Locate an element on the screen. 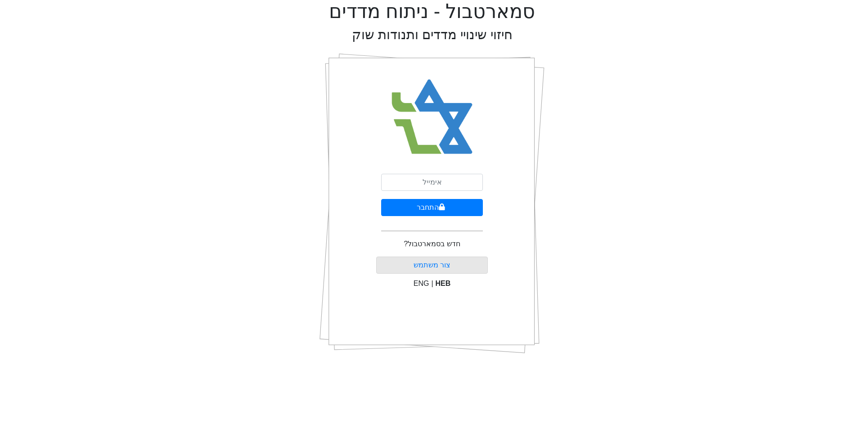 This screenshot has height=429, width=864. span: HEB is located at coordinates (443, 283).